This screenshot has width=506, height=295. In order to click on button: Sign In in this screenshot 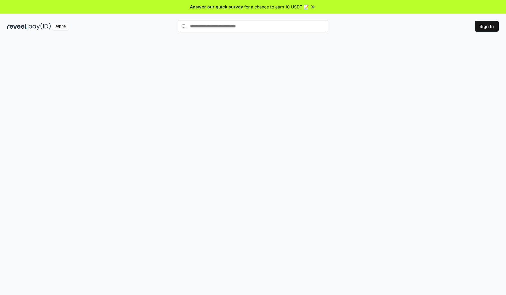, I will do `click(487, 26)`.